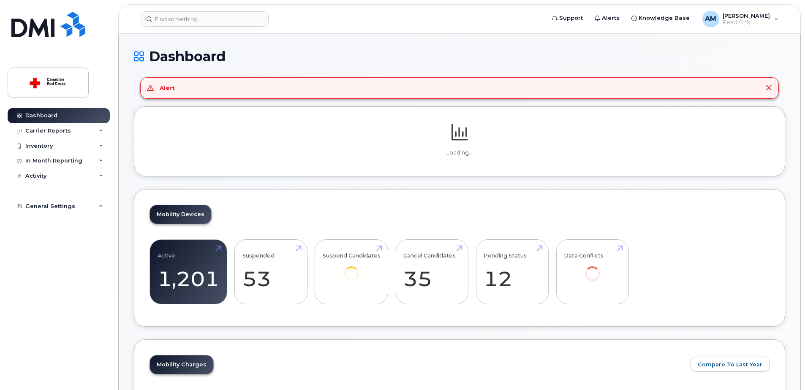 This screenshot has height=390, width=805. Describe the element at coordinates (432, 272) in the screenshot. I see `a: Cancel Candidates 35` at that location.